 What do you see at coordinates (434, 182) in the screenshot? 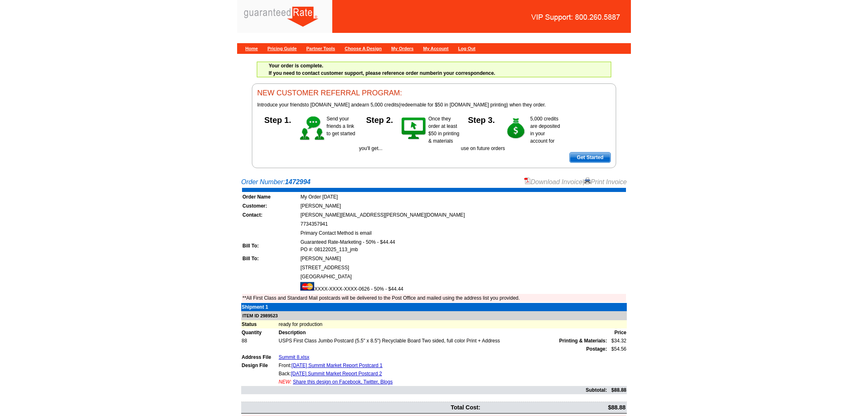
I see `div: Order Number:` at bounding box center [434, 182].